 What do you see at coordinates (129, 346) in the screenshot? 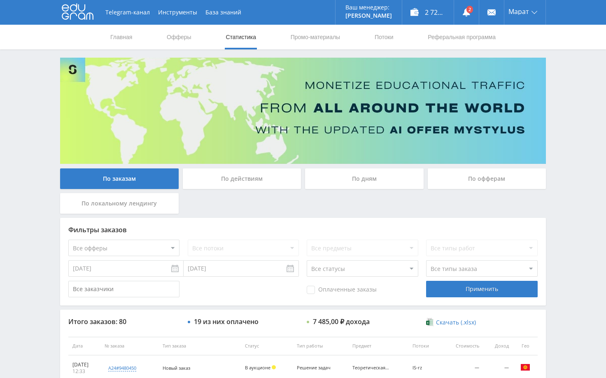
I see `th: № заказа` at bounding box center [129, 346].